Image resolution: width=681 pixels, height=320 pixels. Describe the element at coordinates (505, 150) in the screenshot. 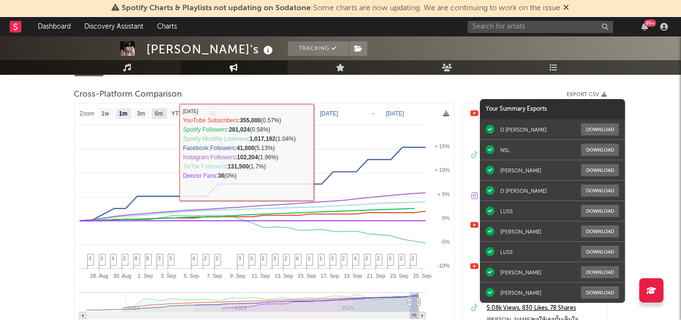

I see `div: NSL` at that location.